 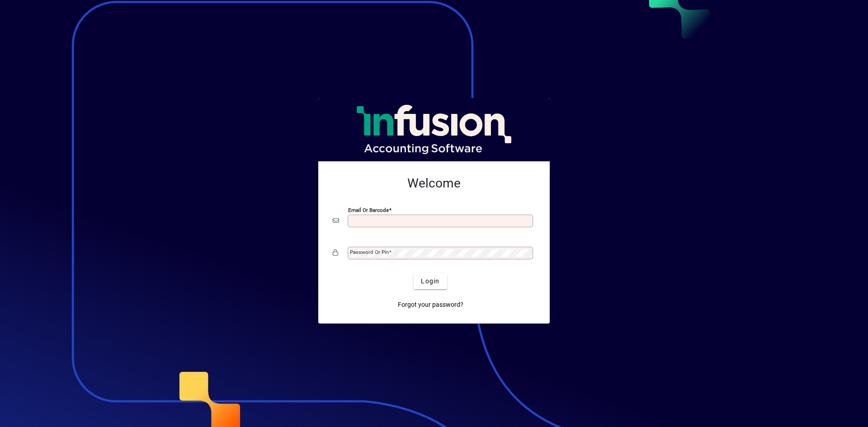 What do you see at coordinates (430, 281) in the screenshot?
I see `span: Login` at bounding box center [430, 281].